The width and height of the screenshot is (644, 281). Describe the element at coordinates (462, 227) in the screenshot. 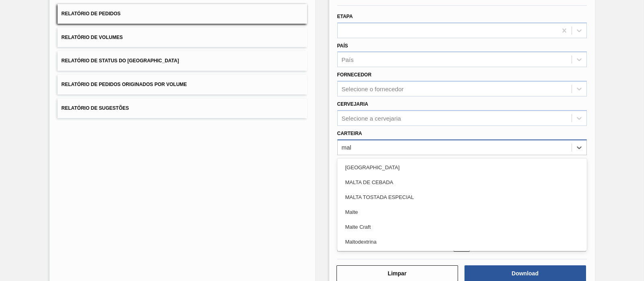

I see `div: Malte Craft` at that location.